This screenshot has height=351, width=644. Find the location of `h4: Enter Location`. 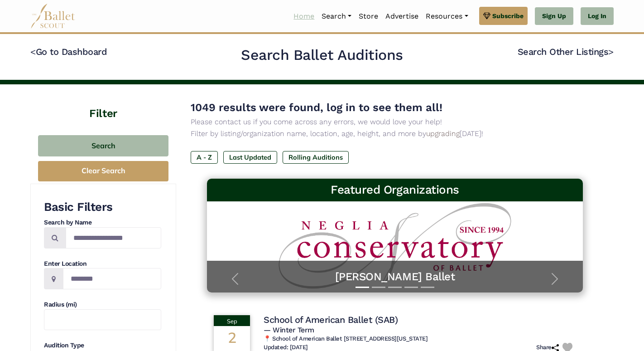

h4: Enter Location is located at coordinates (102, 264).